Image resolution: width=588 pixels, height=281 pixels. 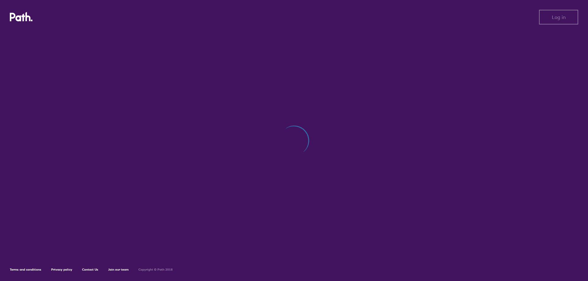 What do you see at coordinates (559, 17) in the screenshot?
I see `button: Log in` at bounding box center [559, 17].